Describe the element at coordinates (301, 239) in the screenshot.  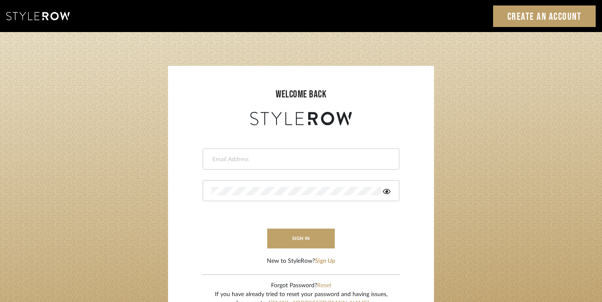
I see `button: sign in` at that location.